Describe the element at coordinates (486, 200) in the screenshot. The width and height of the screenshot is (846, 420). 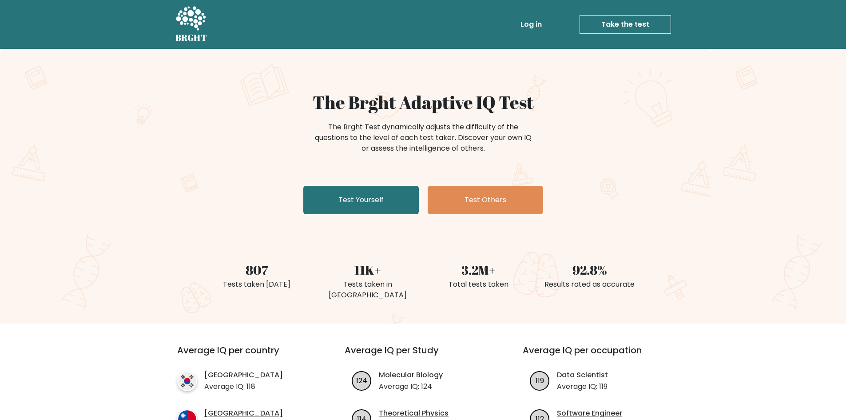
I see `a: Test Others` at that location.